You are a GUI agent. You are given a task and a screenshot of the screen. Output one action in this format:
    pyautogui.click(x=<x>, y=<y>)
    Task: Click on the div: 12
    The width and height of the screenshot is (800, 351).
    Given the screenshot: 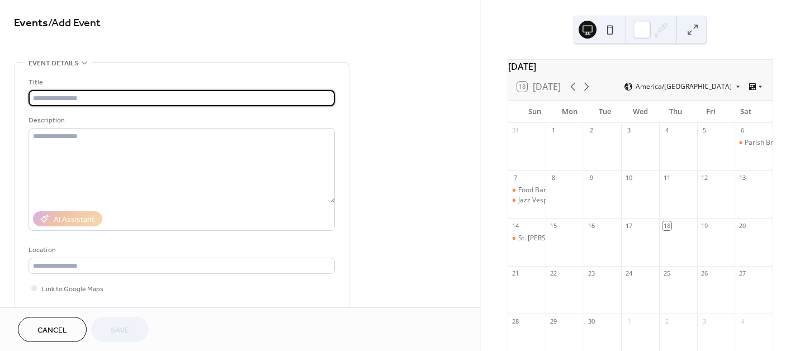 What is the action you would take?
    pyautogui.click(x=704, y=178)
    